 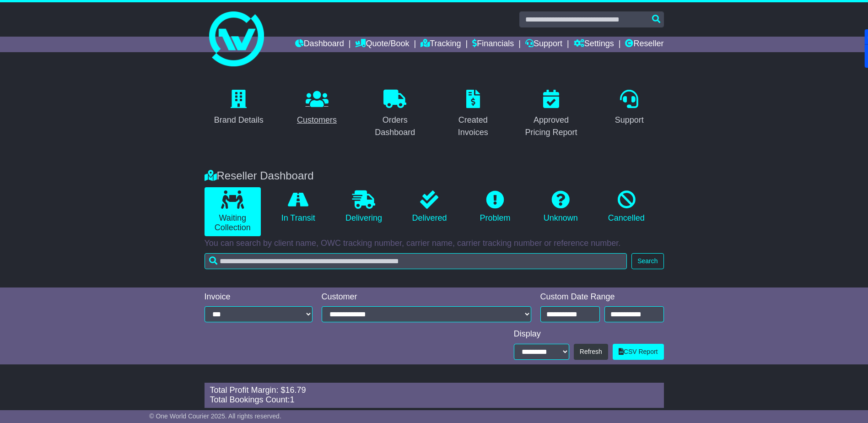 I want to click on a: Reseller, so click(x=644, y=44).